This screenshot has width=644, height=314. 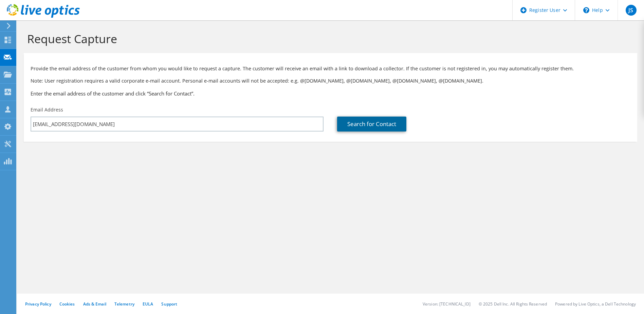 What do you see at coordinates (47, 110) in the screenshot?
I see `label: Email Address` at bounding box center [47, 110].